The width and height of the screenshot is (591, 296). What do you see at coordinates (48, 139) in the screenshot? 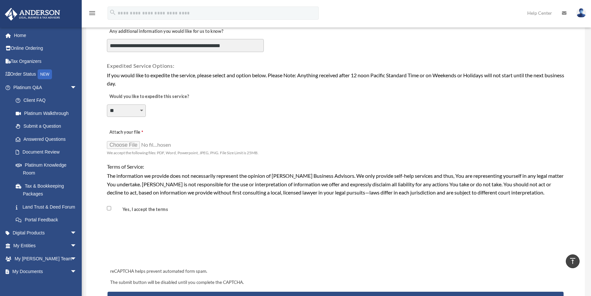
I see `a: Answered Questions` at bounding box center [48, 139].